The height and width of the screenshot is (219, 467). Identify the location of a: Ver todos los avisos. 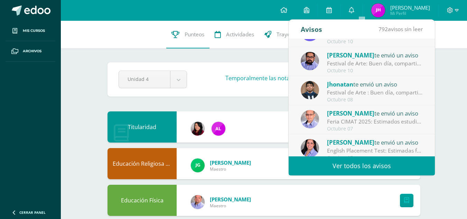
(362, 166).